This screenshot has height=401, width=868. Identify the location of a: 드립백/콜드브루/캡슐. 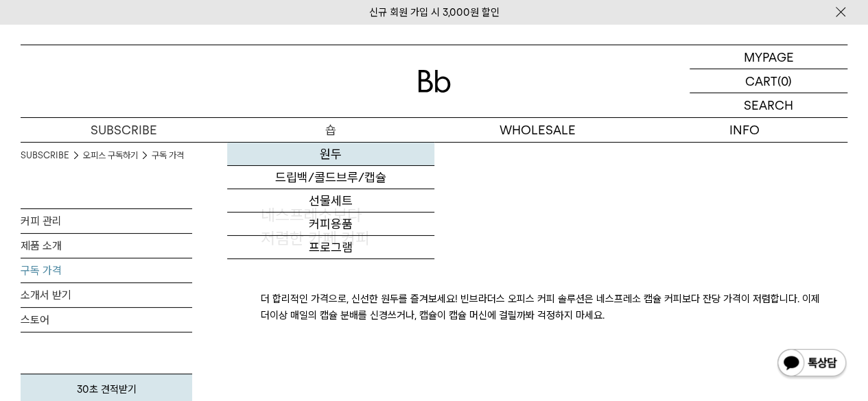
(330, 177).